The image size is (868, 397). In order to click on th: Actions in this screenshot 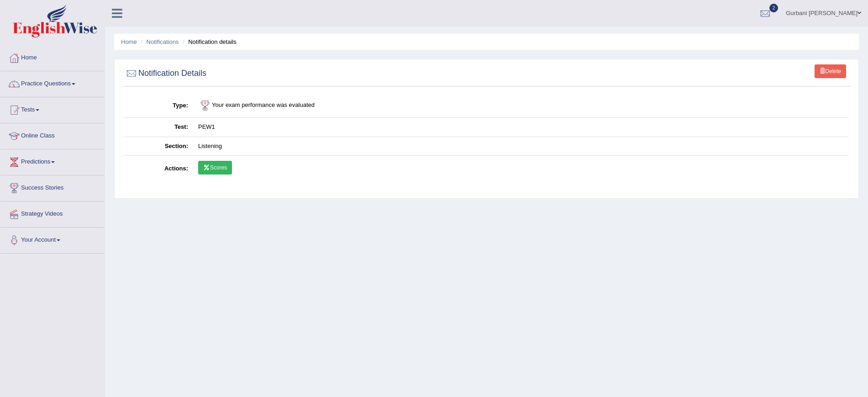, I will do `click(159, 169)`.